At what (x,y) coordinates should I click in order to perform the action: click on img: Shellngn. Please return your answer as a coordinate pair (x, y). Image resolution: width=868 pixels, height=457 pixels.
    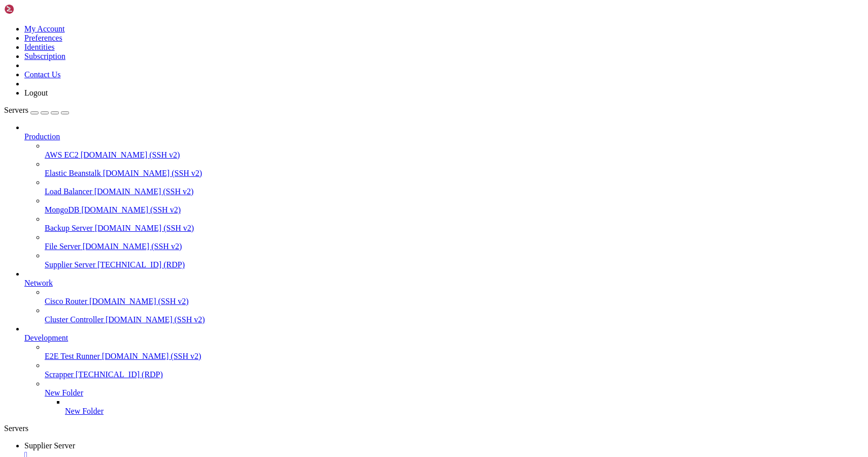
    Looking at the image, I should click on (33, 9).